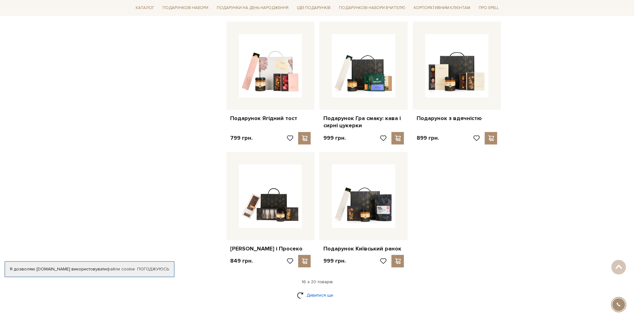  What do you see at coordinates (253, 8) in the screenshot?
I see `a: Подарунки на День народження` at bounding box center [253, 8].